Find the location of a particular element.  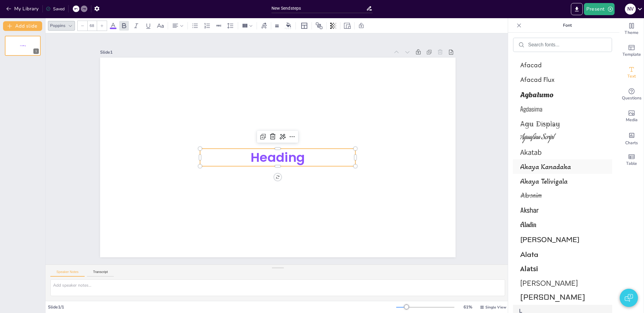

input: Search fonts... is located at coordinates (567, 45).